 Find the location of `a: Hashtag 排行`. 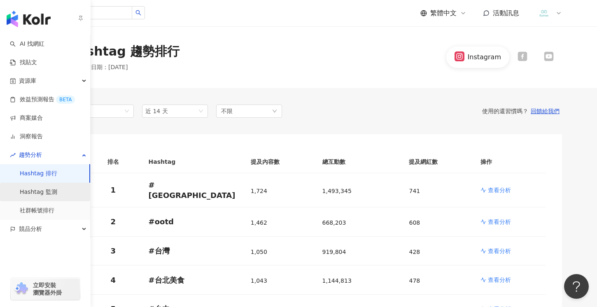

a: Hashtag 排行 is located at coordinates (38, 174).